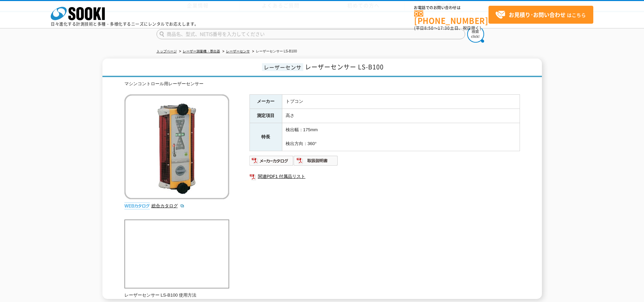  I want to click on p: 日々進化する計測技術と多種・多様化するニーズにレンタルでお応えします。, so click(125, 24).